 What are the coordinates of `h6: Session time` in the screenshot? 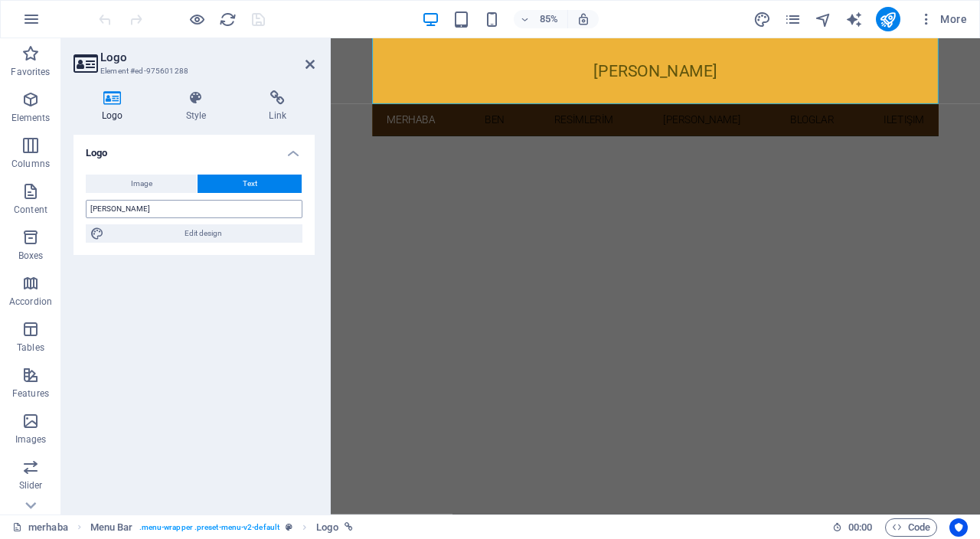 It's located at (853, 528).